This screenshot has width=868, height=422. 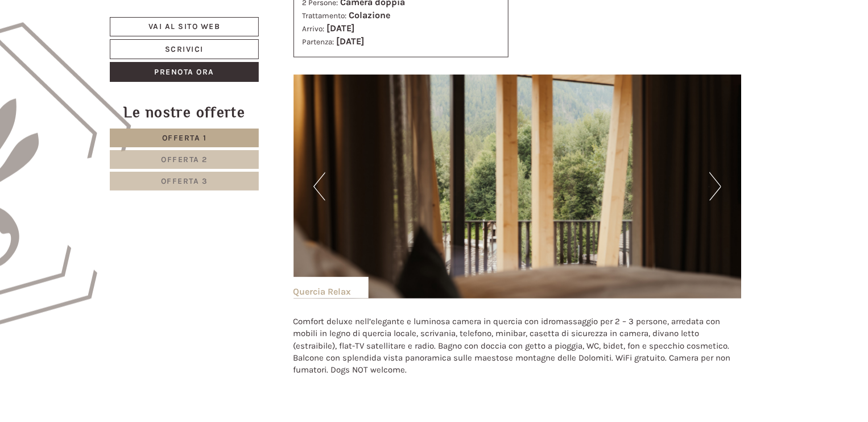 I want to click on a: Vai al sito web, so click(x=185, y=27).